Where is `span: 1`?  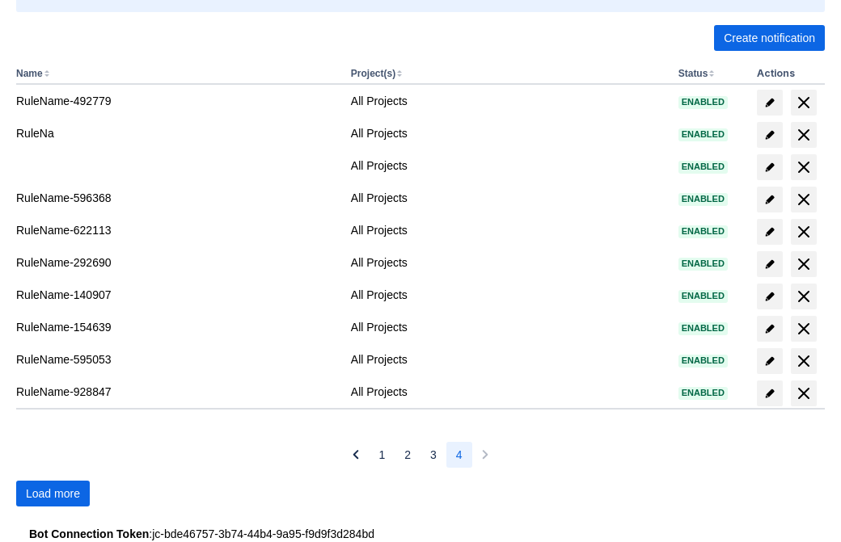
span: 1 is located at coordinates (382, 455).